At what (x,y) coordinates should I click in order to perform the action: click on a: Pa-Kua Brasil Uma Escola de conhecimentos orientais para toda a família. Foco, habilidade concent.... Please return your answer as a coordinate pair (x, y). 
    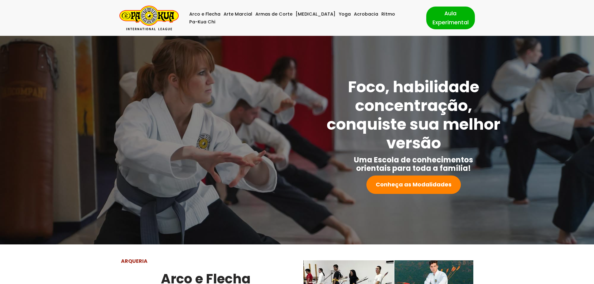
    Looking at the image, I should click on (149, 18).